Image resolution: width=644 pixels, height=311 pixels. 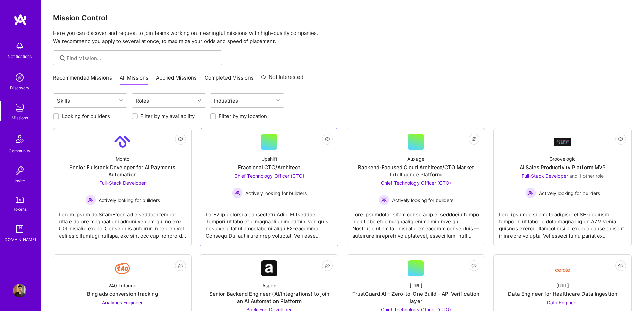 I want to click on label: Looking for builders, so click(x=86, y=116).